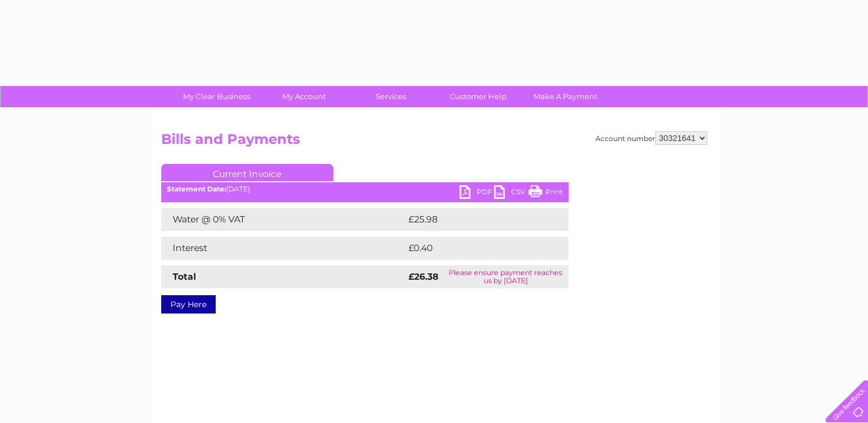 Image resolution: width=868 pixels, height=423 pixels. Describe the element at coordinates (216, 96) in the screenshot. I see `a: My Clear Business` at that location.